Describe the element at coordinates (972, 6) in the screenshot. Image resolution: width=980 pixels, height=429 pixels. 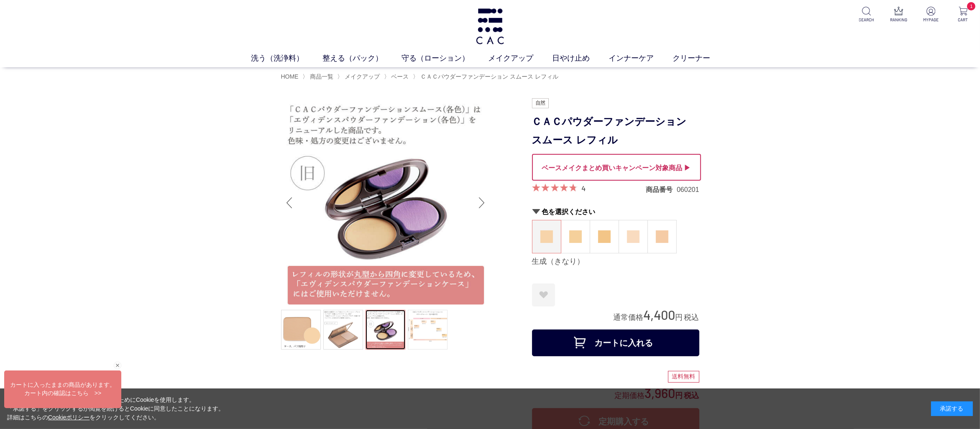
I see `span: 1` at that location.